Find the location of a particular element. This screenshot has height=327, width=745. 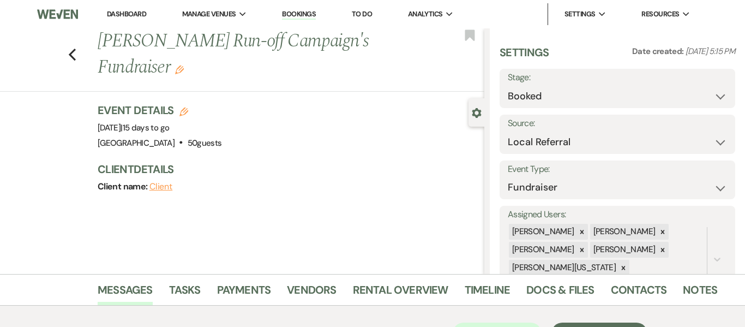

h3: Settings is located at coordinates (524, 57).